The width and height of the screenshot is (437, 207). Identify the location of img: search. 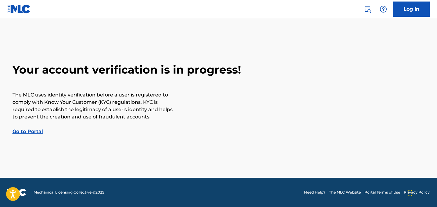
(367, 9).